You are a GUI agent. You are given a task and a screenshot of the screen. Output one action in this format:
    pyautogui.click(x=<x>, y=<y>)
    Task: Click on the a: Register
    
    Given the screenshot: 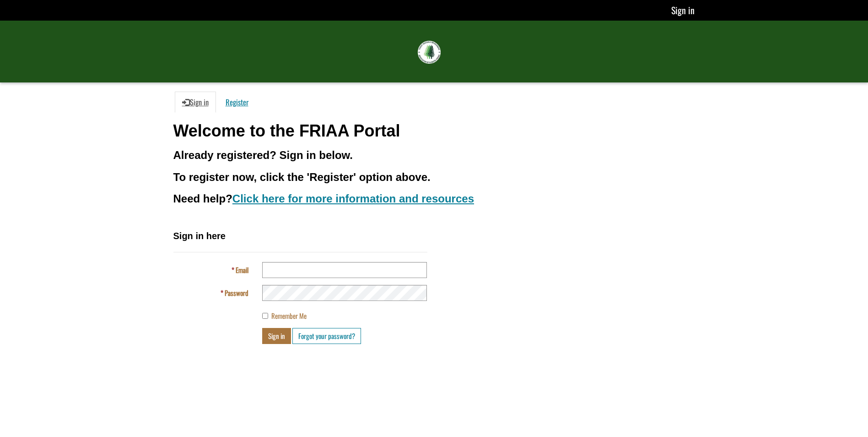 What is the action you would take?
    pyautogui.click(x=237, y=102)
    